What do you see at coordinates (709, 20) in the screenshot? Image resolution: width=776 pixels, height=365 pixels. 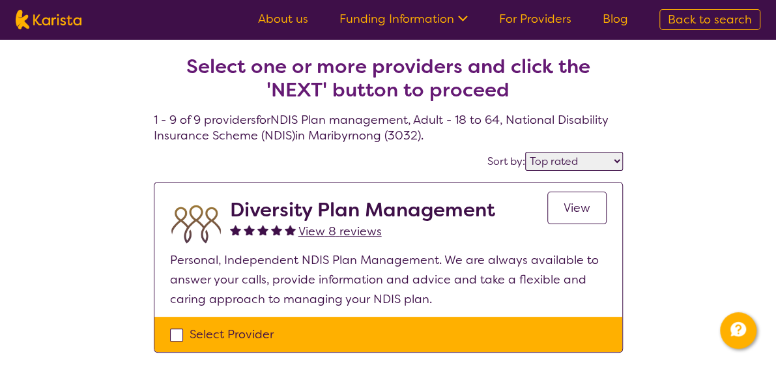 I see `span: Back to search` at bounding box center [709, 20].